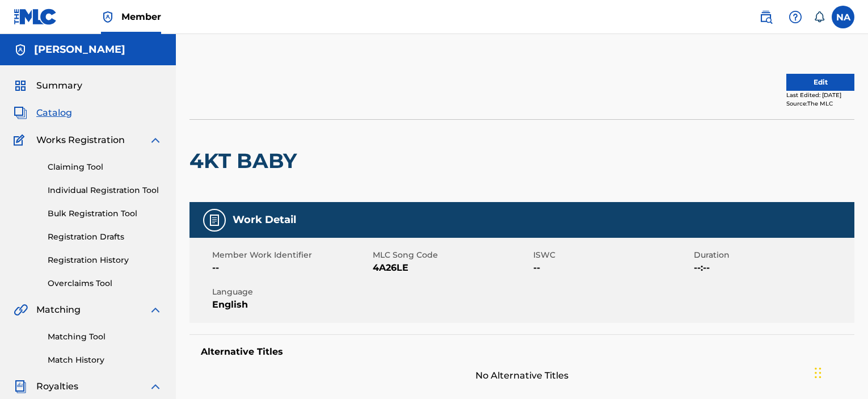  Describe the element at coordinates (820, 103) in the screenshot. I see `div: Source: The MLC` at that location.